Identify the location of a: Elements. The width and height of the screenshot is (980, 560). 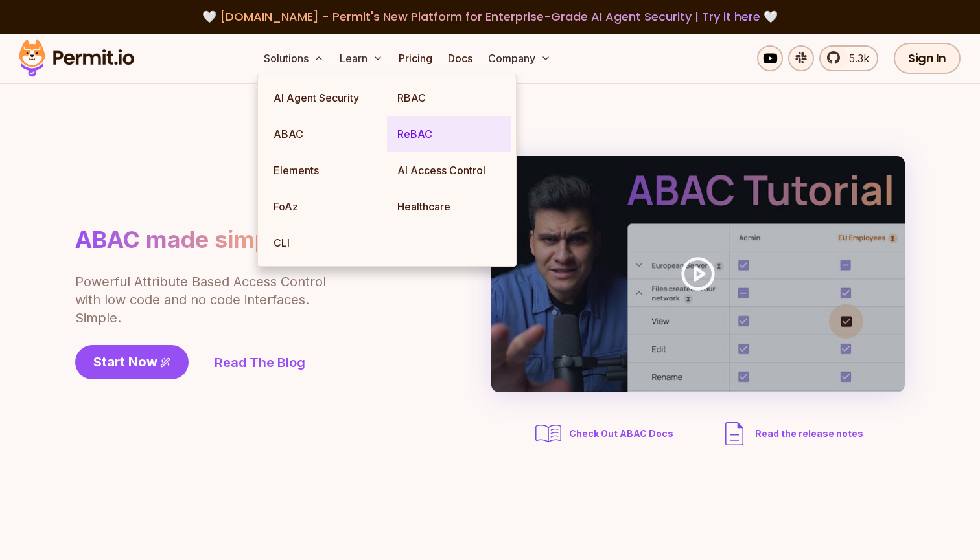
(325, 170).